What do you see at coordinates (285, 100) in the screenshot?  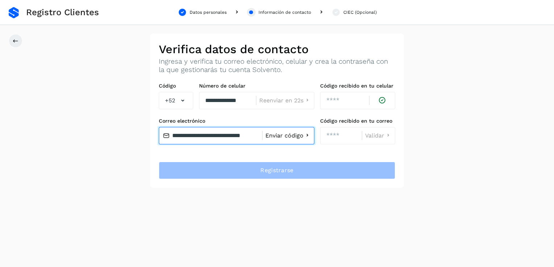 I see `button: Reenviar en 22s` at bounding box center [285, 100].